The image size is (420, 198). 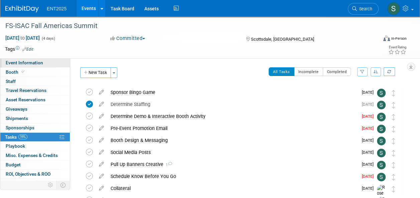 I want to click on span: Staff, so click(x=11, y=82).